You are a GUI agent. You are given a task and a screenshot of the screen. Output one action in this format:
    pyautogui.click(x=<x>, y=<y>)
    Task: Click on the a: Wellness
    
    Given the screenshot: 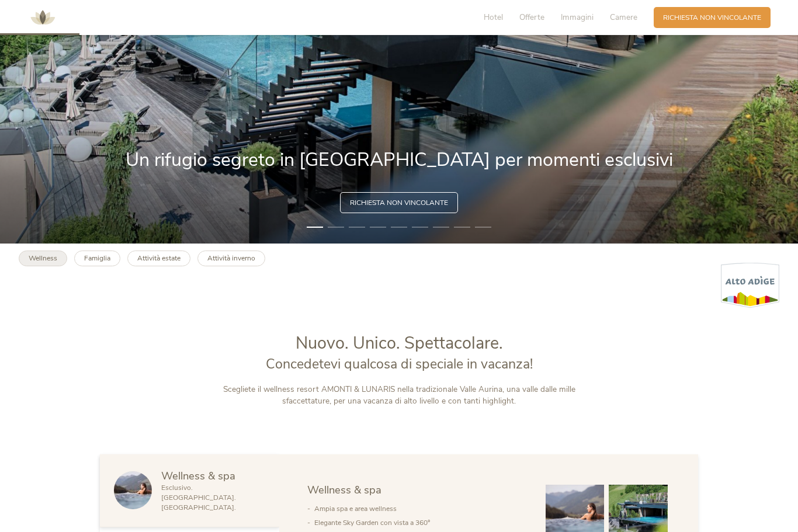 What is the action you would take?
    pyautogui.click(x=43, y=258)
    